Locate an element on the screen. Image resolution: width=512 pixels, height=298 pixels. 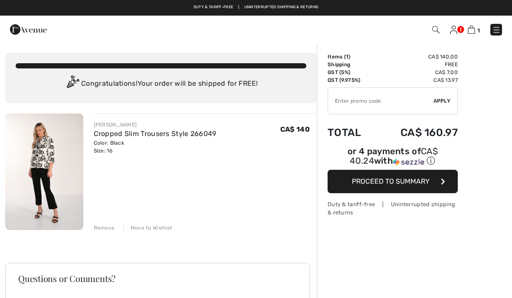
div: Remove is located at coordinates (104, 228).